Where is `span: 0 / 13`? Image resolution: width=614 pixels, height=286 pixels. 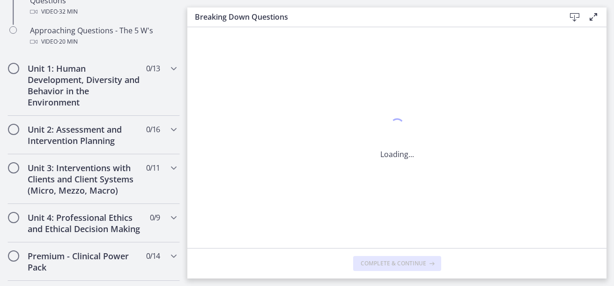
span: 0 / 13 is located at coordinates (153, 68).